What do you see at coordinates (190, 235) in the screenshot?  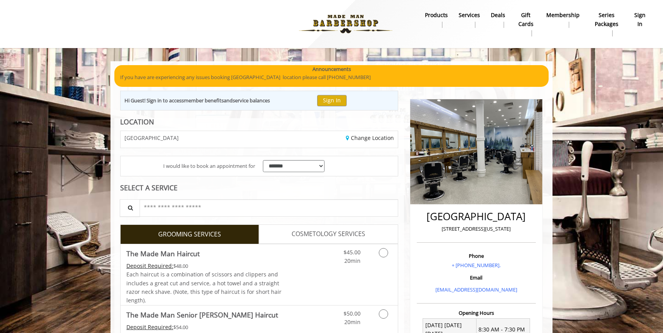 I see `span: GROOMING SERVICES` at bounding box center [190, 235].